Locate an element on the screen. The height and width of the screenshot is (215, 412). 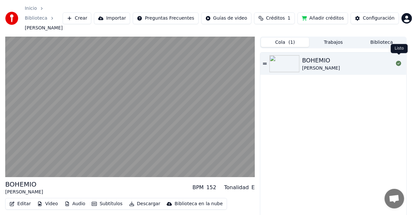
button: Editar is located at coordinates (20, 204).